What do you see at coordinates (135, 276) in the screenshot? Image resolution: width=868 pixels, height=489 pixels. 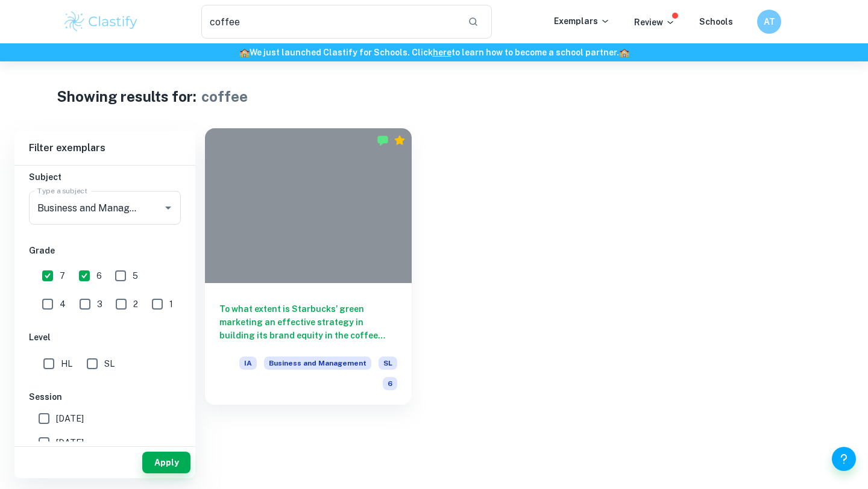 I see `span: 5` at bounding box center [135, 276].